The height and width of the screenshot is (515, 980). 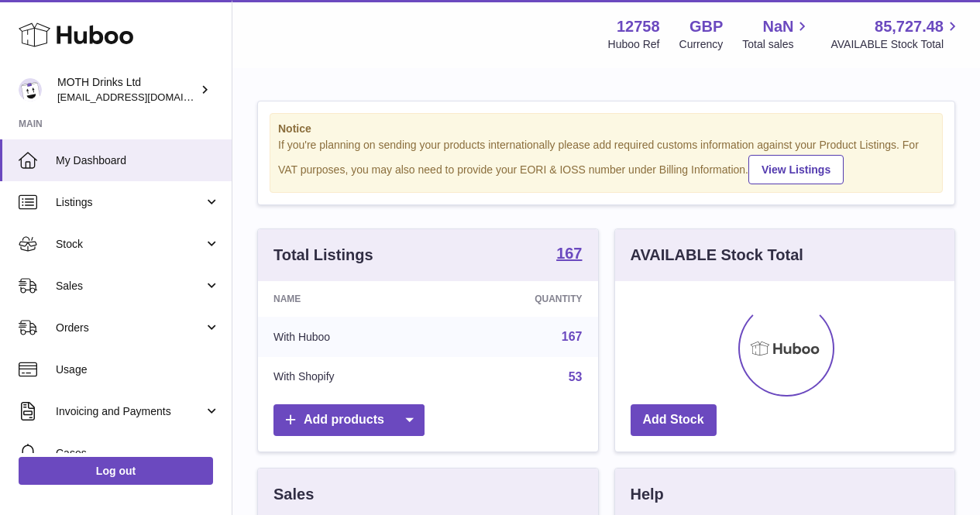 What do you see at coordinates (130, 244) in the screenshot?
I see `span: Stock` at bounding box center [130, 244].